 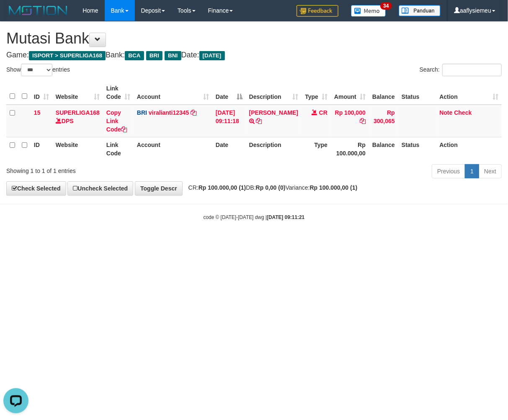 I want to click on th: Type, so click(x=316, y=149).